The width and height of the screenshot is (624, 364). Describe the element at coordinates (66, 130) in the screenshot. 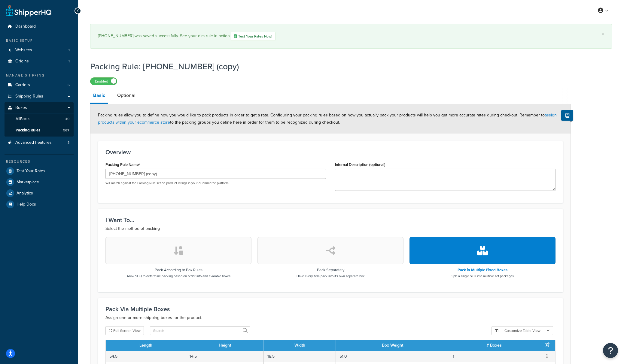

I see `span: 567` at that location.